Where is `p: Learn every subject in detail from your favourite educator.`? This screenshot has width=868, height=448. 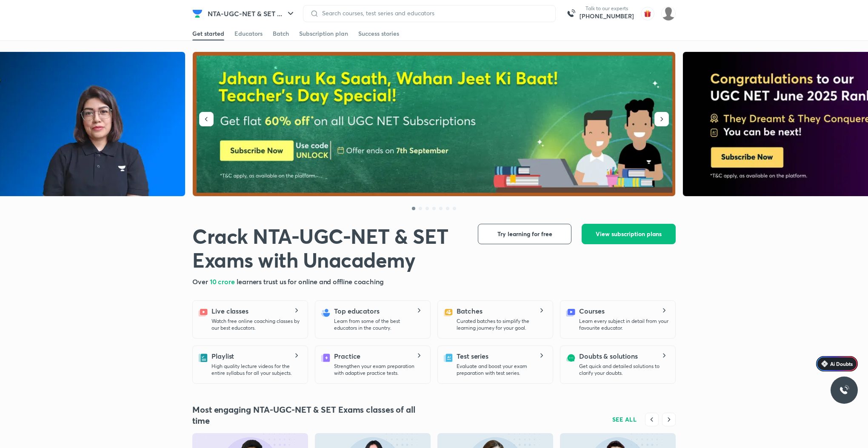 p: Learn every subject in detail from your favourite educator. is located at coordinates (624, 325).